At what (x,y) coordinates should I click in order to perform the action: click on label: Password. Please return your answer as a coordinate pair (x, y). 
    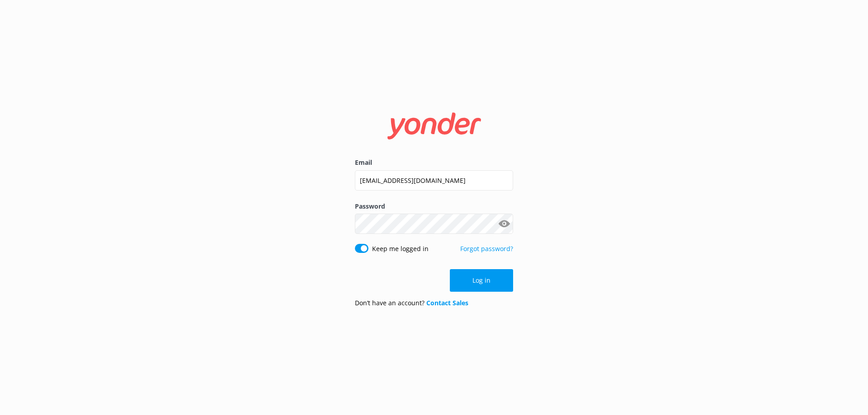
    Looking at the image, I should click on (434, 206).